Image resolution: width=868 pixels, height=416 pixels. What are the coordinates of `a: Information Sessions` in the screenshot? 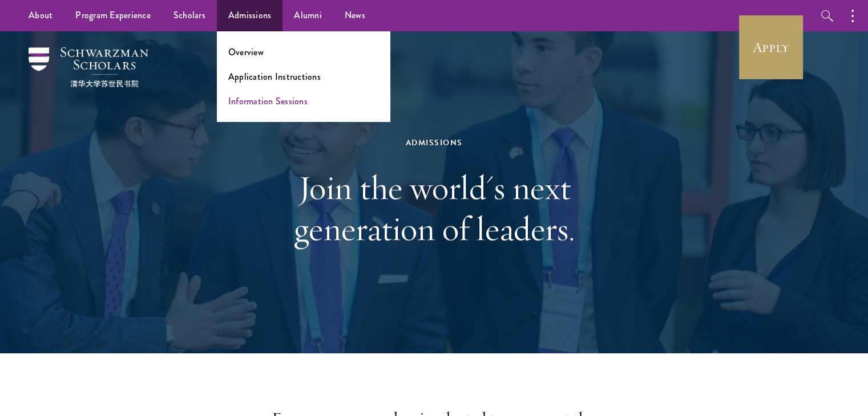 It's located at (268, 101).